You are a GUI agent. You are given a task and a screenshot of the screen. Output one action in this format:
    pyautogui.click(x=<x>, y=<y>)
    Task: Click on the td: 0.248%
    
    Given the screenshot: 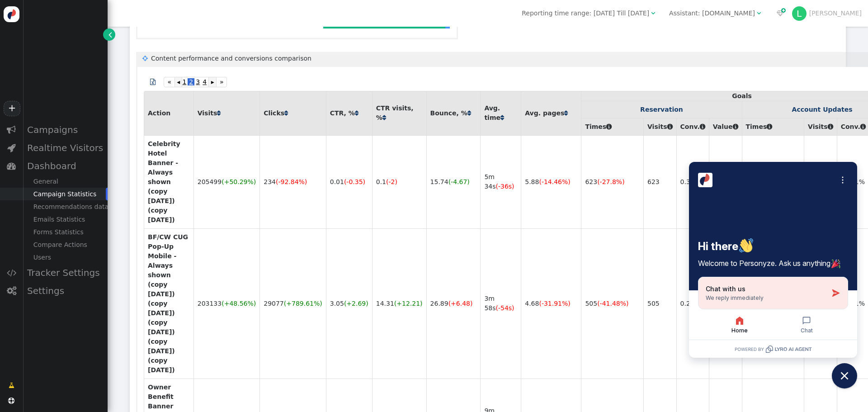 What is the action you would take?
    pyautogui.click(x=692, y=304)
    